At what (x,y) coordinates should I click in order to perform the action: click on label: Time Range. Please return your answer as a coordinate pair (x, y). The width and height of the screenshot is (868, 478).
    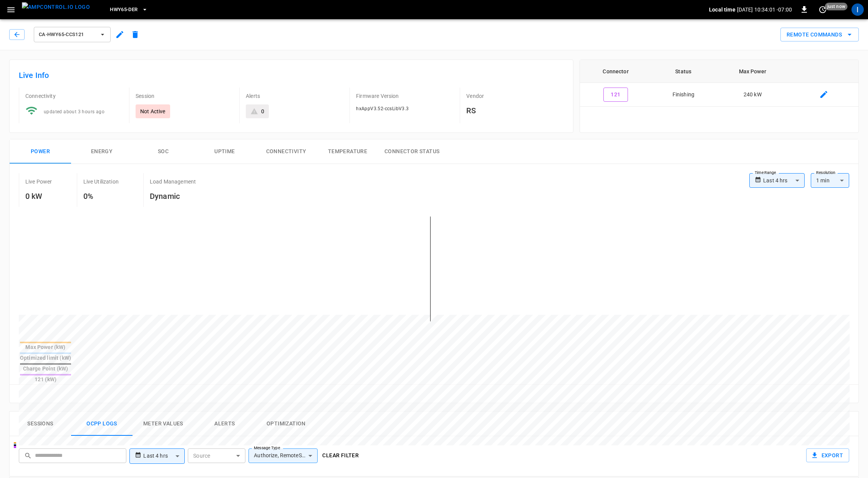
    Looking at the image, I should click on (766, 173).